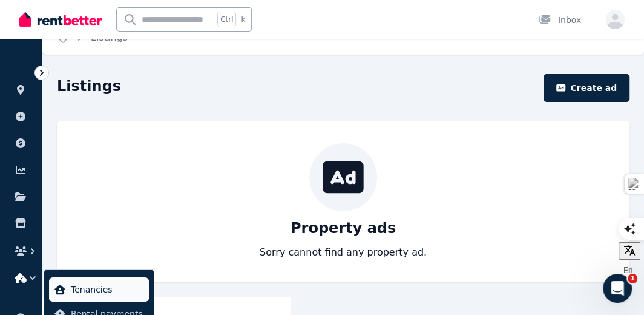 The width and height of the screenshot is (644, 315). I want to click on span: k, so click(243, 19).